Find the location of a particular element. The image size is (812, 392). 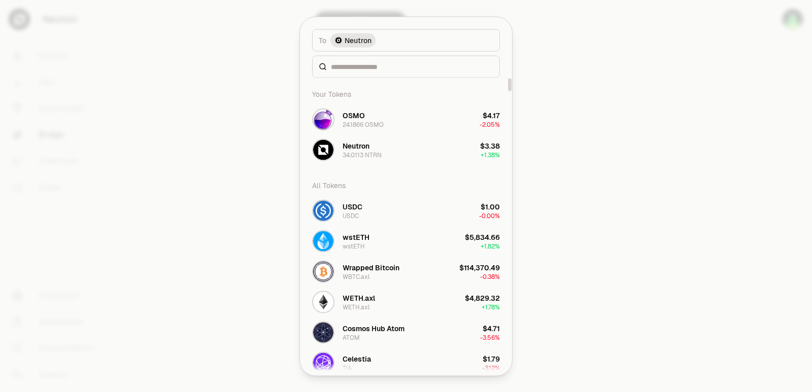

div: Your Tokens is located at coordinates (406, 94).